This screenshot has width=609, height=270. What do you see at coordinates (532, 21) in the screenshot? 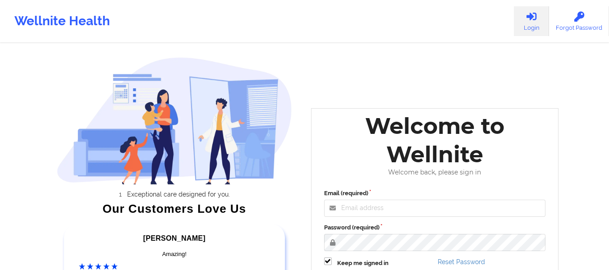
I see `a: Login` at bounding box center [532, 21].